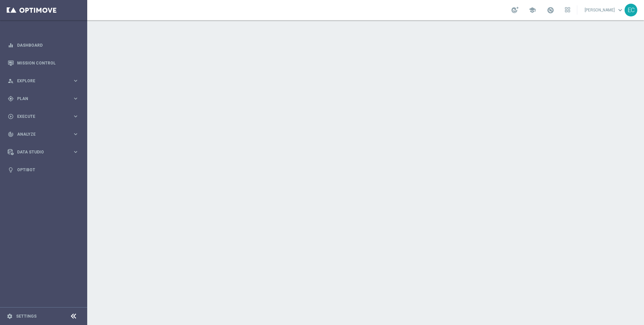  Describe the element at coordinates (43, 170) in the screenshot. I see `div: lightbulb Optibot` at that location.